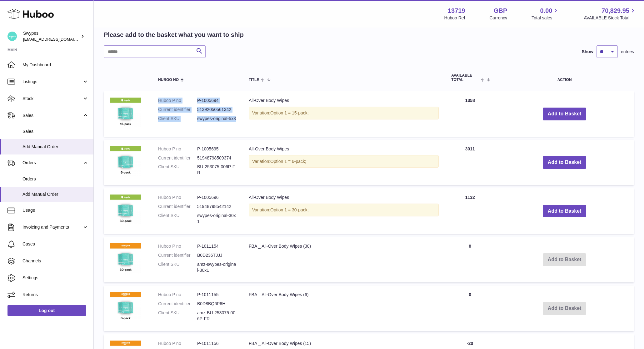 The height and width of the screenshot is (349, 644). Describe the element at coordinates (344, 260) in the screenshot. I see `td: FBA _ All-Over Body Wipes (30)` at that location.